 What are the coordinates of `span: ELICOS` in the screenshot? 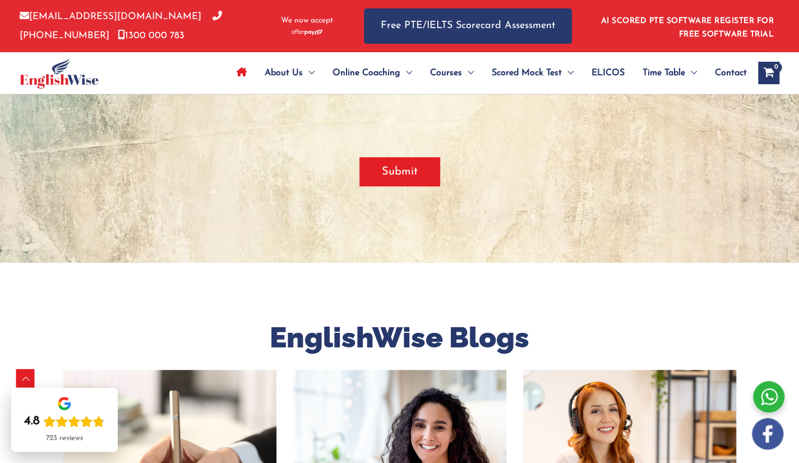 It's located at (608, 73).